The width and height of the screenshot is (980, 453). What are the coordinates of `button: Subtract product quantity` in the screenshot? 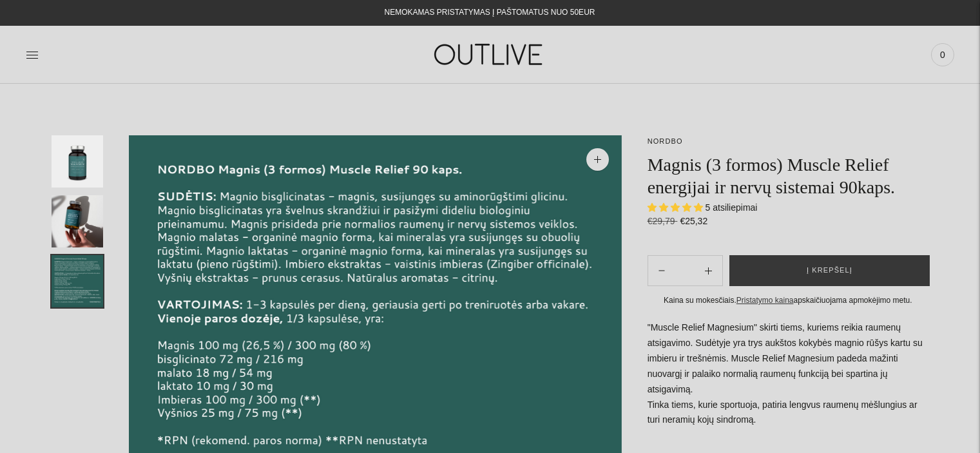 It's located at (708, 271).